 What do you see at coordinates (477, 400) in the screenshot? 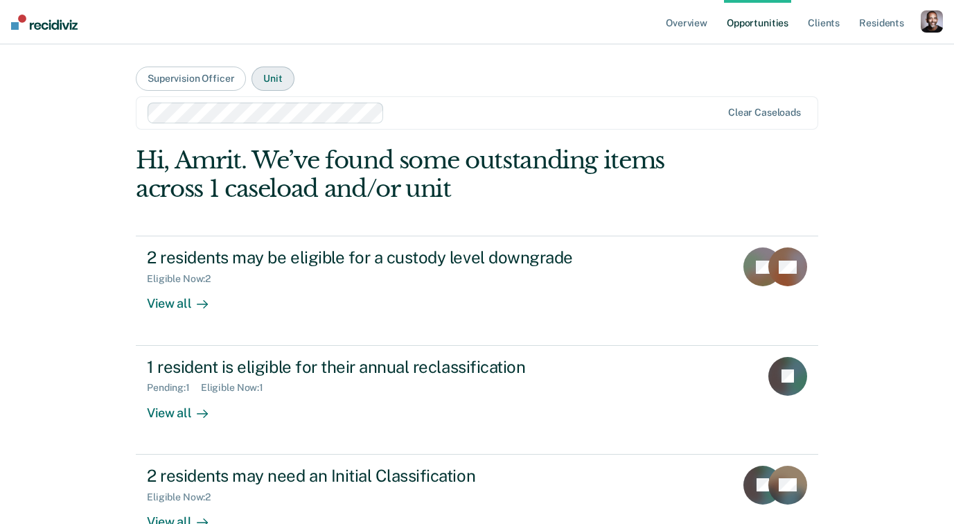
I see `a: 1 resident is eligible for their annual reclassificationPending:1Eligible Now:1View all` at bounding box center [477, 400].